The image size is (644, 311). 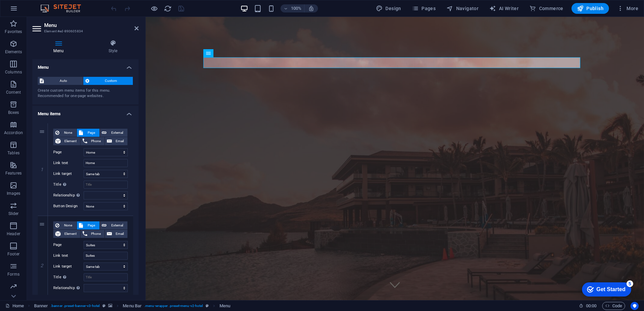 I want to click on span: AI Writer, so click(x=504, y=8).